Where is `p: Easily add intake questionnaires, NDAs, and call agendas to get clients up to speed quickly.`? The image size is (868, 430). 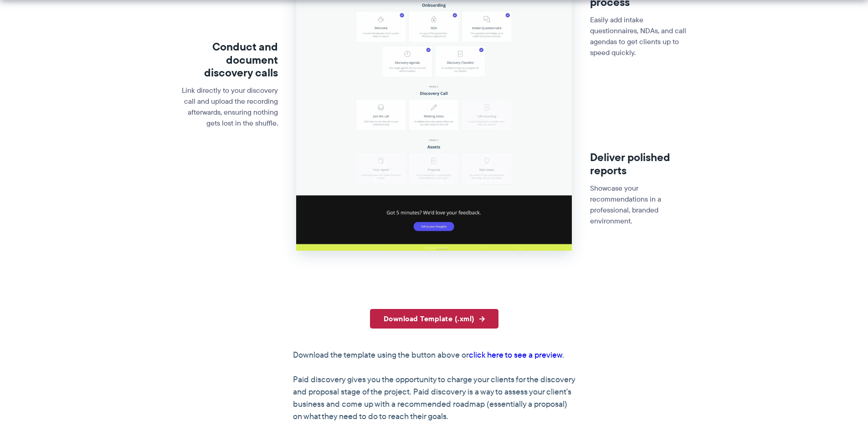 p: Easily add intake questionnaires, NDAs, and call agendas to get clients up to speed quickly. is located at coordinates (640, 37).